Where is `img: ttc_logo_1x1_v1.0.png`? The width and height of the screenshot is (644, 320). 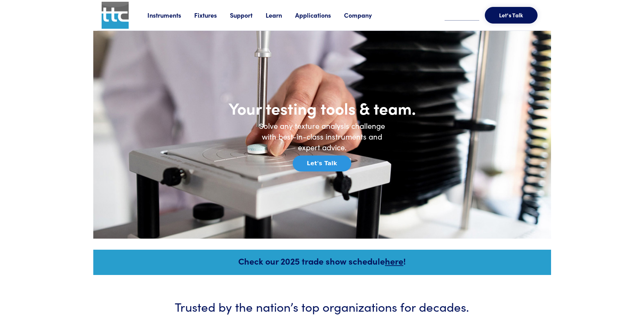 img: ttc_logo_1x1_v1.0.png is located at coordinates (115, 15).